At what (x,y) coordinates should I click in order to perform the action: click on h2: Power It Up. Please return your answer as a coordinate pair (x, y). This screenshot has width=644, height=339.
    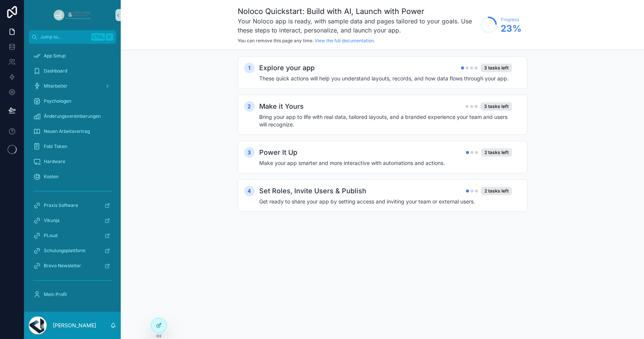
    Looking at the image, I should click on (278, 153).